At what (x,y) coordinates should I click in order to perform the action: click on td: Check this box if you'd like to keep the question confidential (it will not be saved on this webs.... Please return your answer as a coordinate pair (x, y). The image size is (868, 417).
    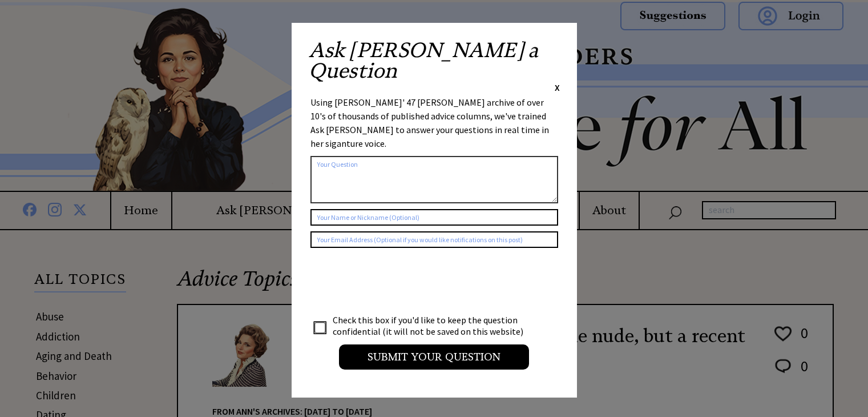
    Looking at the image, I should click on (433, 325).